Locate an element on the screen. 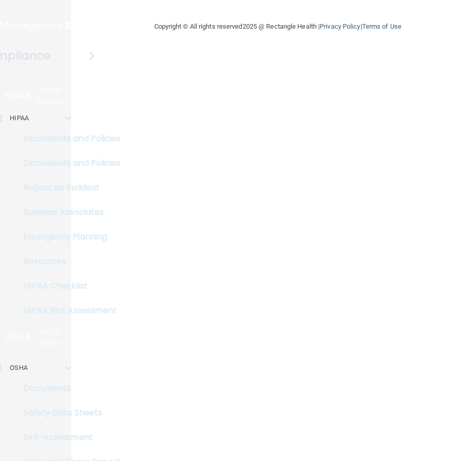  a: Privacy Policy is located at coordinates (340, 26).